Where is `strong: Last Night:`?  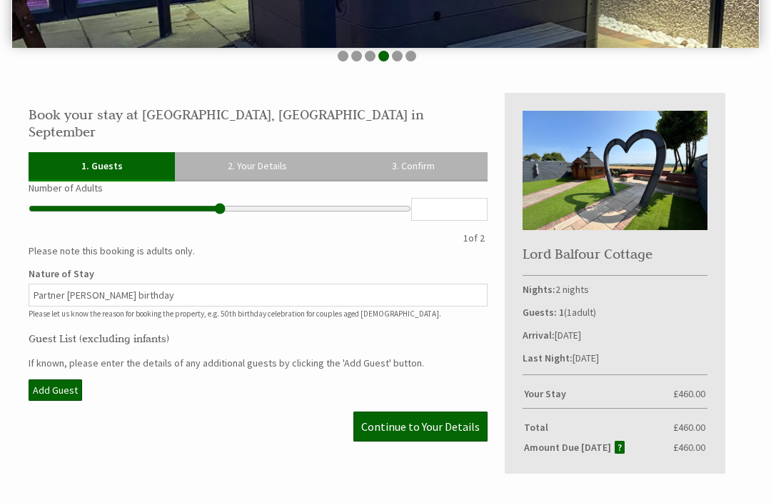 strong: Last Night: is located at coordinates (548, 358).